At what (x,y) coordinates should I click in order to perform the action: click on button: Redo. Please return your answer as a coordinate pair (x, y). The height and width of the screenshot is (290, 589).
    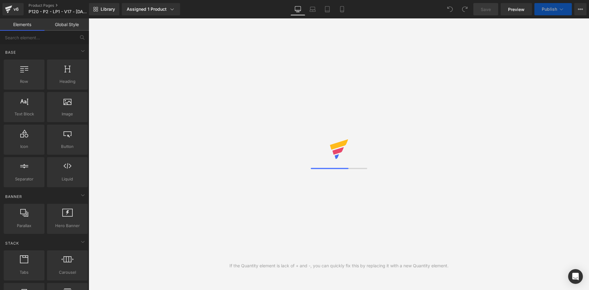
    Looking at the image, I should click on (465, 9).